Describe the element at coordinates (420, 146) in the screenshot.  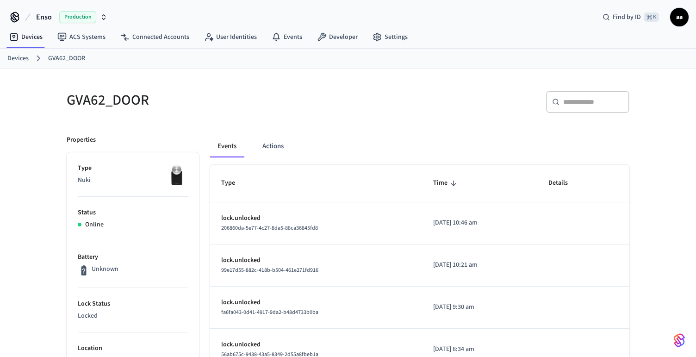
I see `div: ant example` at that location.